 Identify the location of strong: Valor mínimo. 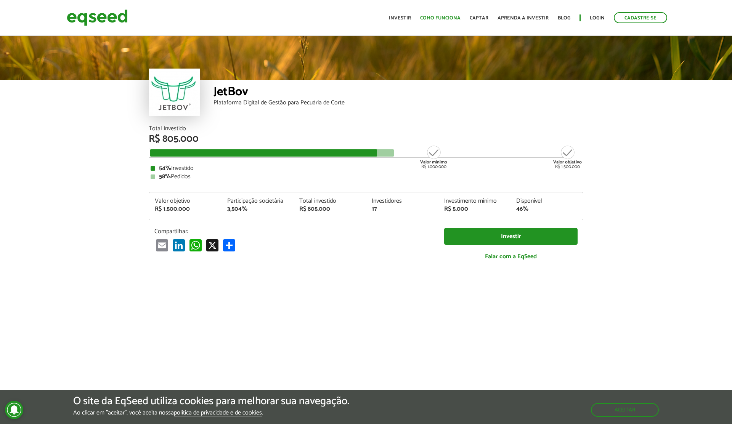
(433, 162).